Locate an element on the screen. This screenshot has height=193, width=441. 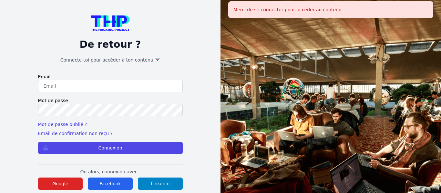
a: Email de confirmation non reçu ? is located at coordinates (75, 134).